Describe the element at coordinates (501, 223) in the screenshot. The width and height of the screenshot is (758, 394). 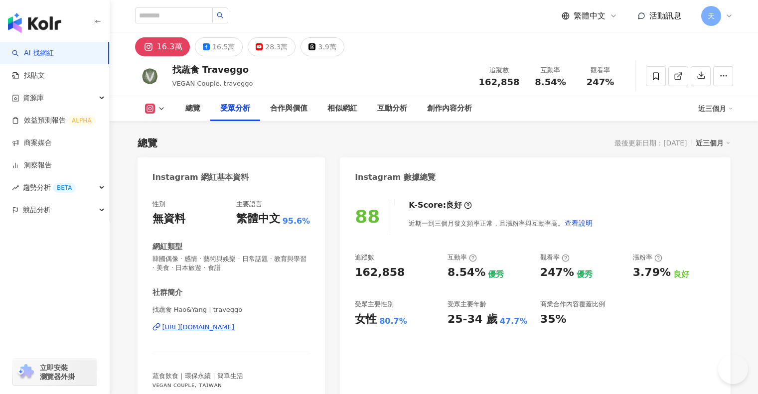
I see `div: 近期一到三個月發文頻率正常，且漲粉率與互動率高。` at that location.